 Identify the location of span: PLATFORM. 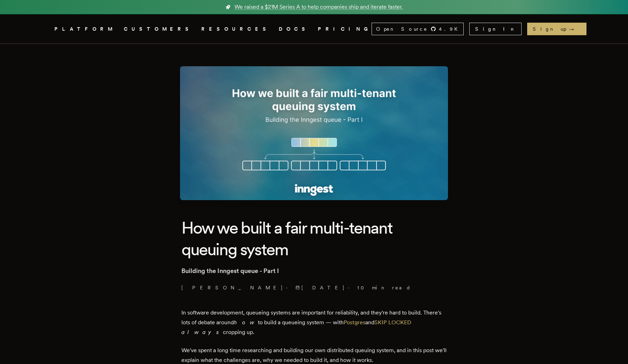
(85, 29).